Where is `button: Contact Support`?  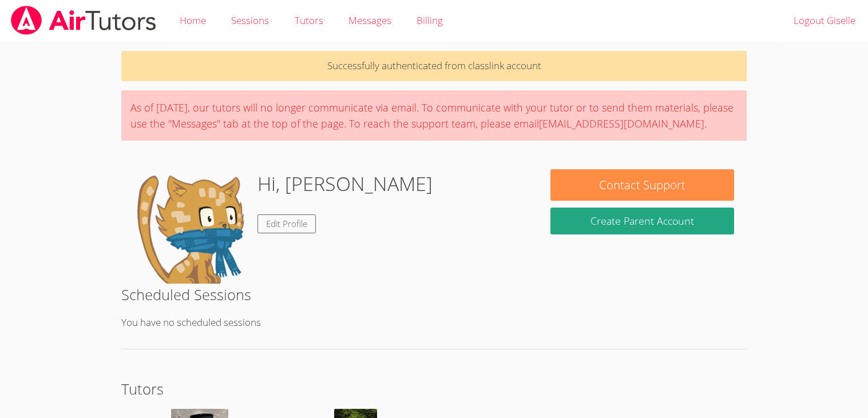 button: Contact Support is located at coordinates (642, 185).